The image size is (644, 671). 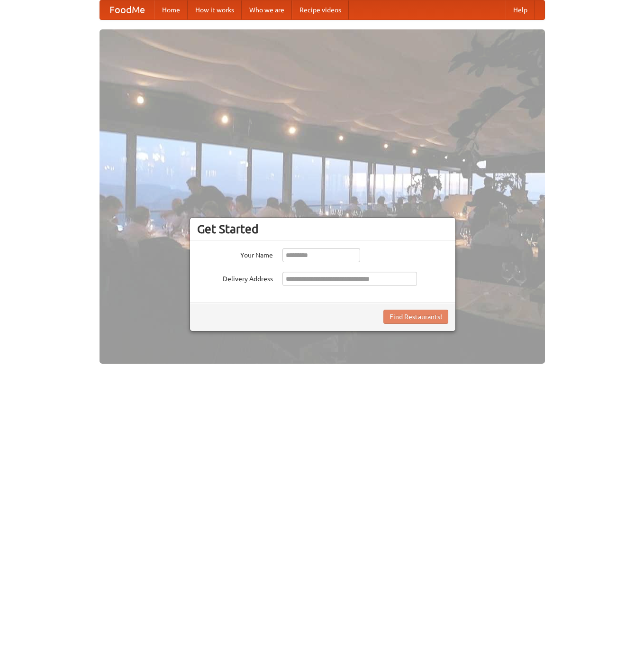 What do you see at coordinates (416, 316) in the screenshot?
I see `button: Find Restaurants!` at bounding box center [416, 316].